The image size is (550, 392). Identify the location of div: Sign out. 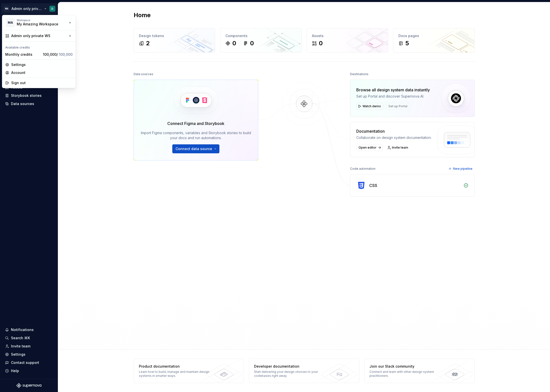
(42, 83).